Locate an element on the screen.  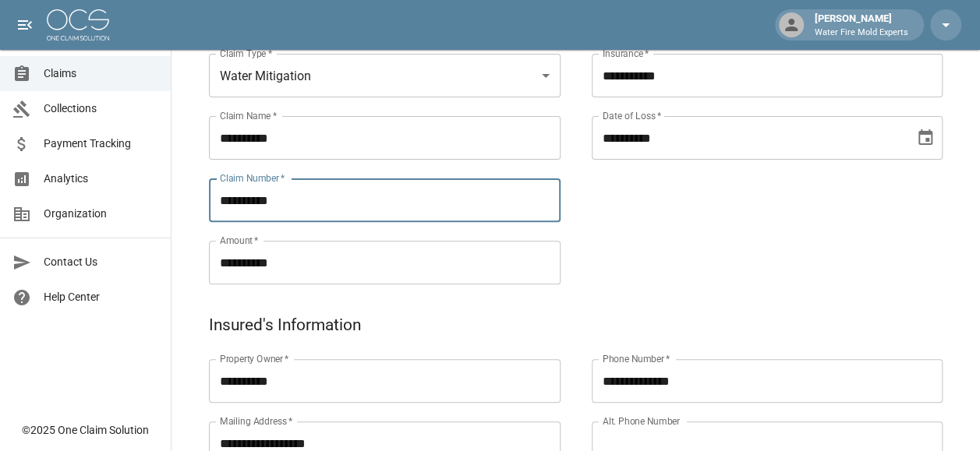
label: Amount is located at coordinates (240, 240).